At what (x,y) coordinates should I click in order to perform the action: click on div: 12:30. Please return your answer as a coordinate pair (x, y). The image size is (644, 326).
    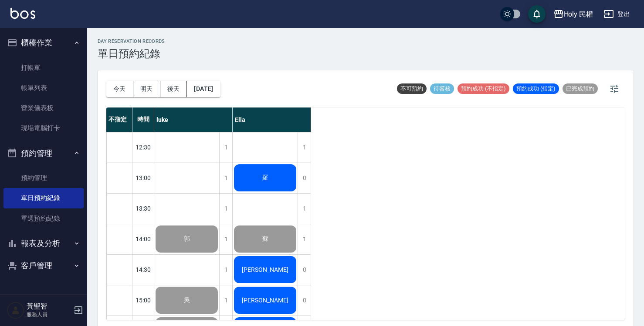
    Looking at the image, I should click on (144, 147).